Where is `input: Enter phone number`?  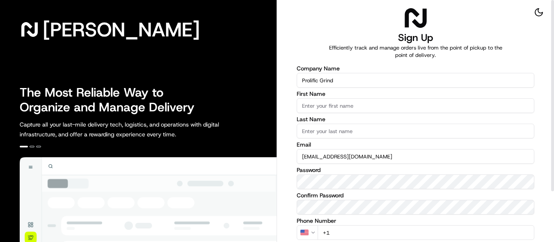
input: Enter phone number is located at coordinates (426, 233).